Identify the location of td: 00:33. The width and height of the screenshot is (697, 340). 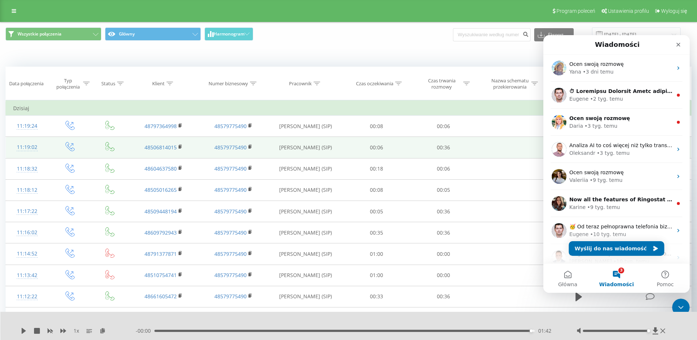
(376, 296).